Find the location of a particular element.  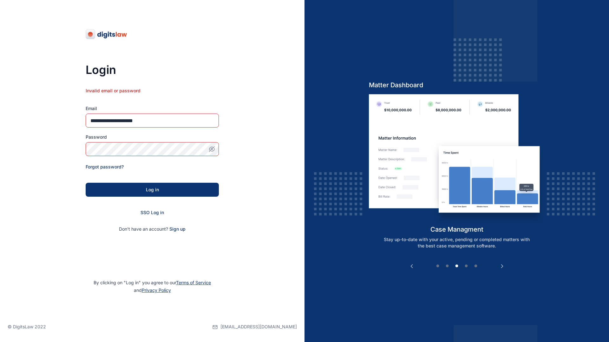

button: 2 is located at coordinates (447, 266).